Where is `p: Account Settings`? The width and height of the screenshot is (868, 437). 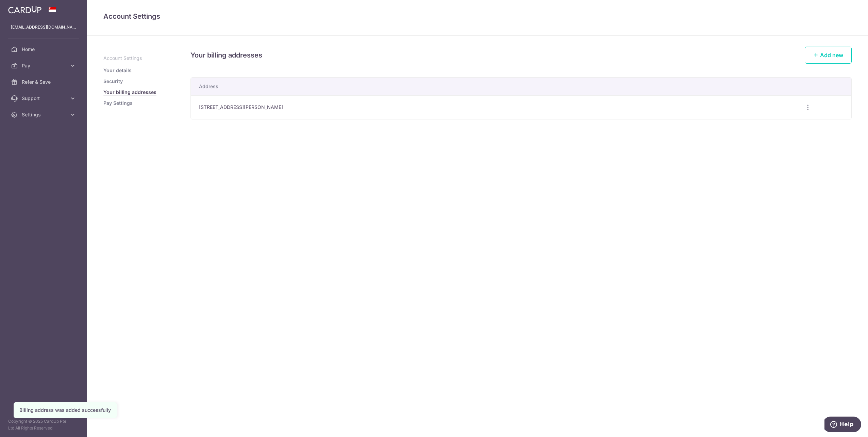
p: Account Settings is located at coordinates (130, 58).